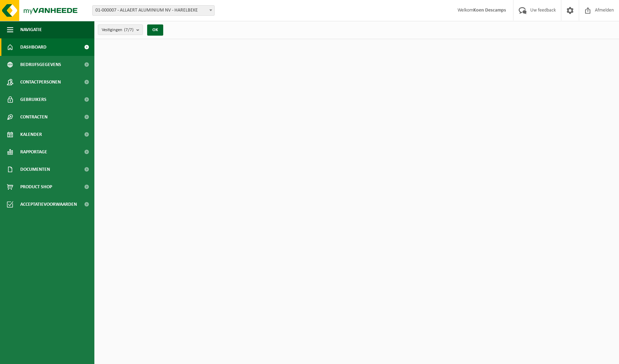 This screenshot has height=364, width=619. I want to click on strong: Koen Descamps, so click(490, 10).